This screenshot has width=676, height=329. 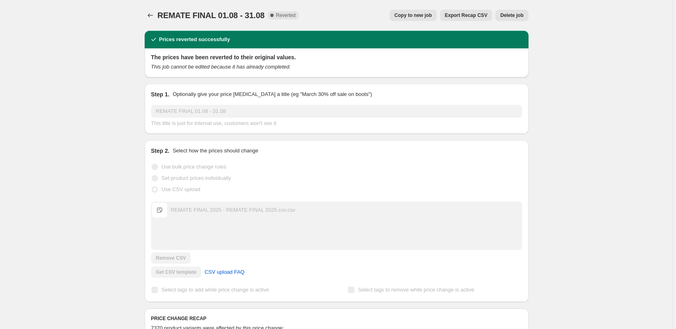 What do you see at coordinates (413, 15) in the screenshot?
I see `span: Copy to new job` at bounding box center [413, 15].